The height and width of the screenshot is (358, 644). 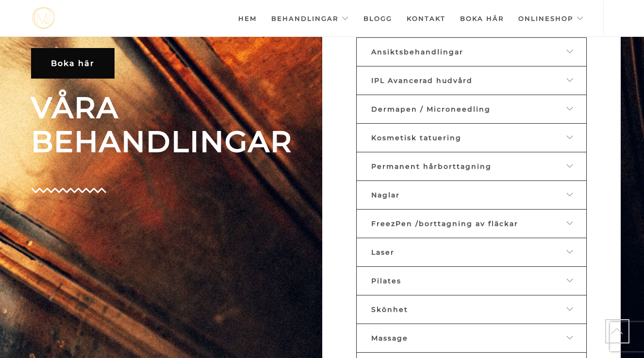 What do you see at coordinates (73, 63) in the screenshot?
I see `span: Boka här` at bounding box center [73, 63].